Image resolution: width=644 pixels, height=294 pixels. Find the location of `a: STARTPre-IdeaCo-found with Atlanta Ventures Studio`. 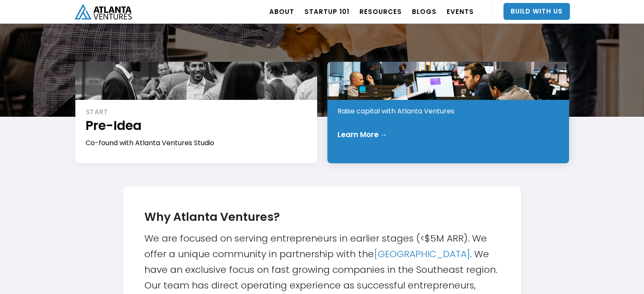

a: STARTPre-IdeaCo-found with Atlanta Ventures Studio is located at coordinates (196, 113).